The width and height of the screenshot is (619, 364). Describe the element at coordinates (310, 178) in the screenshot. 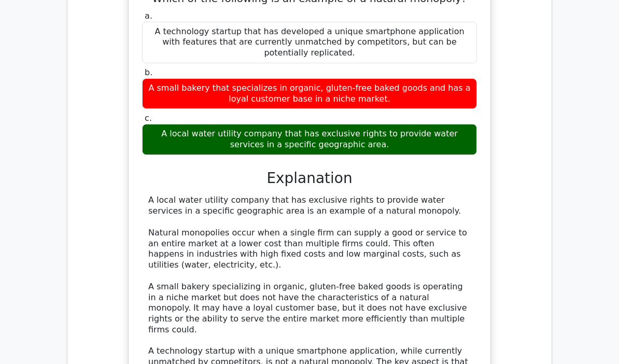

I see `h3: Explanation` at that location.